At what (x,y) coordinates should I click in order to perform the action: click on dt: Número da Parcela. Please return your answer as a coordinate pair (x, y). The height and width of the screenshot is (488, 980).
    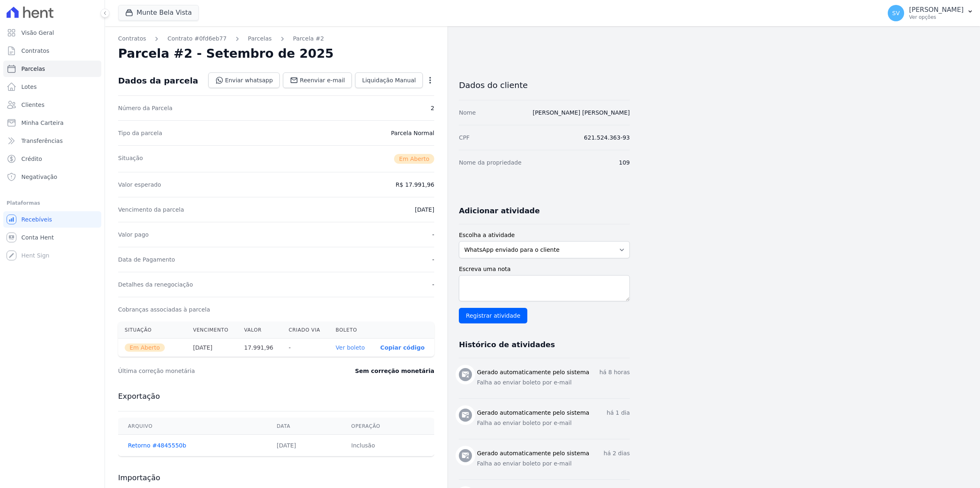
    Looking at the image, I should click on (145, 108).